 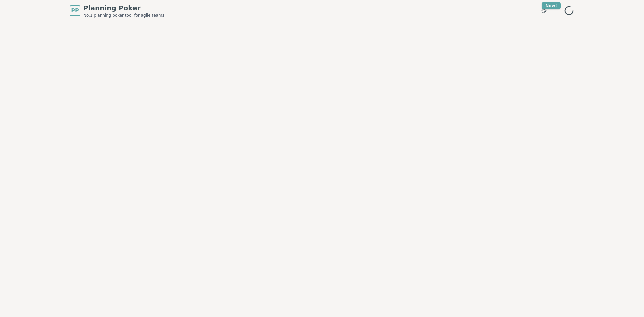 What do you see at coordinates (75, 11) in the screenshot?
I see `span: PP` at bounding box center [75, 11].